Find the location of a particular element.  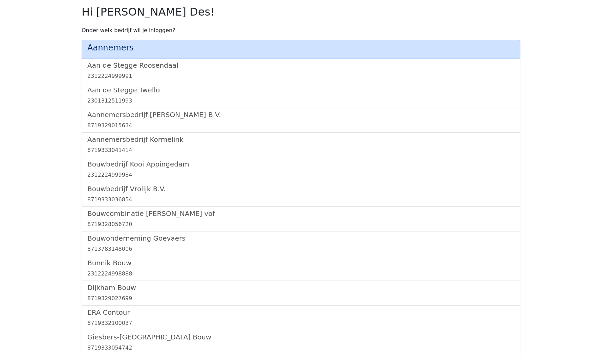

a: Aan de Stegge Roosendaal2312224999991 is located at coordinates (301, 71).